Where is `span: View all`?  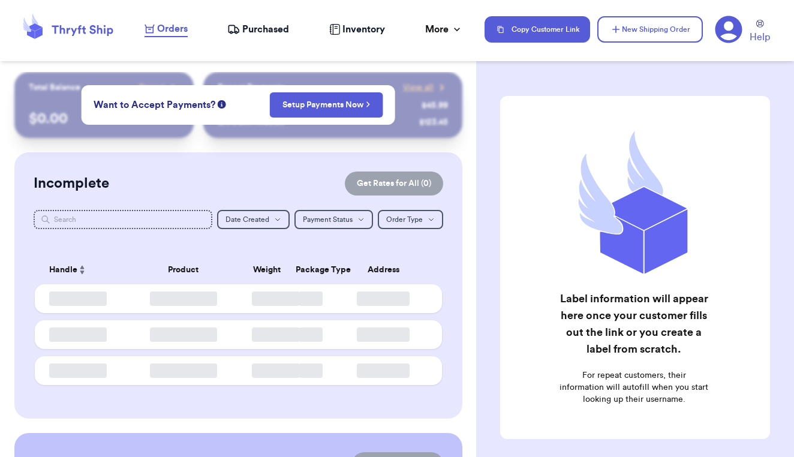
span: View all is located at coordinates (418, 88).